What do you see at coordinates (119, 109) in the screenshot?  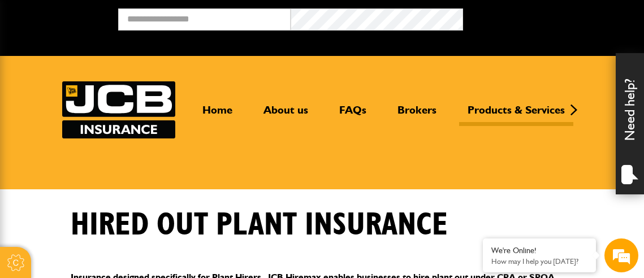 I see `a: JCB Insurance Services` at bounding box center [119, 109].